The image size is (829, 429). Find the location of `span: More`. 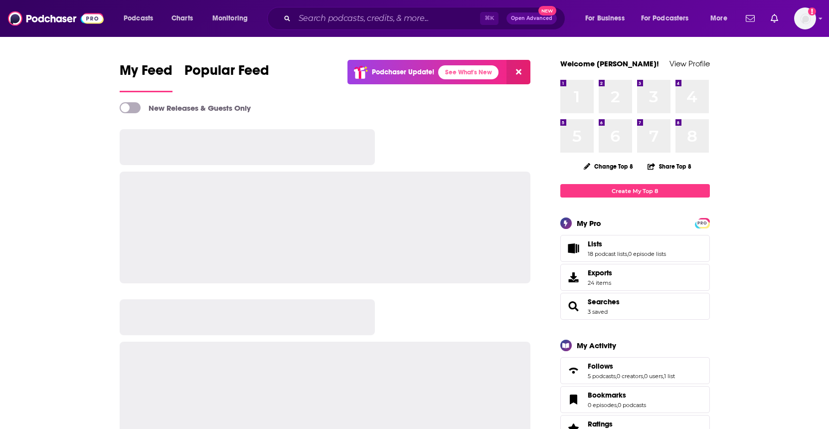

span: More is located at coordinates (719, 18).